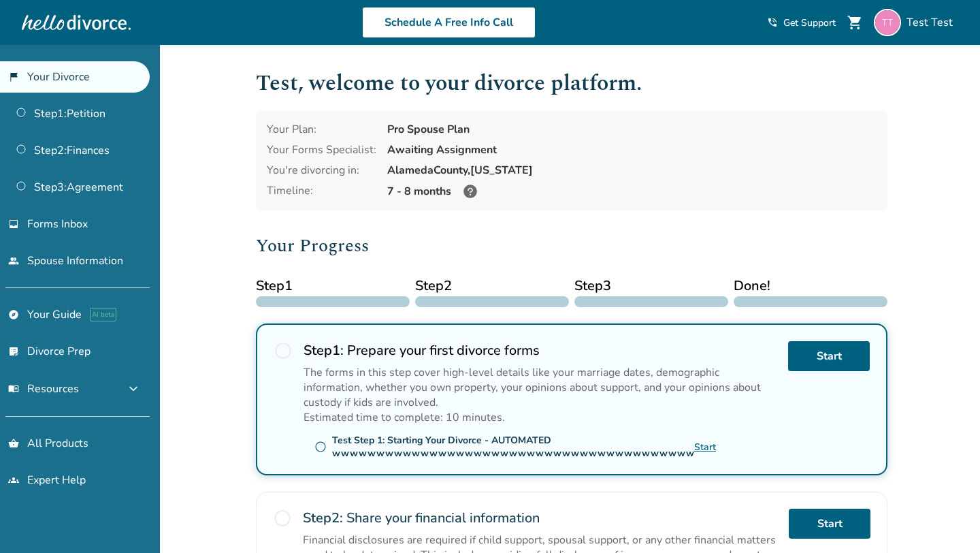 The height and width of the screenshot is (553, 980). What do you see at coordinates (13, 315) in the screenshot?
I see `span: explore` at bounding box center [13, 315].